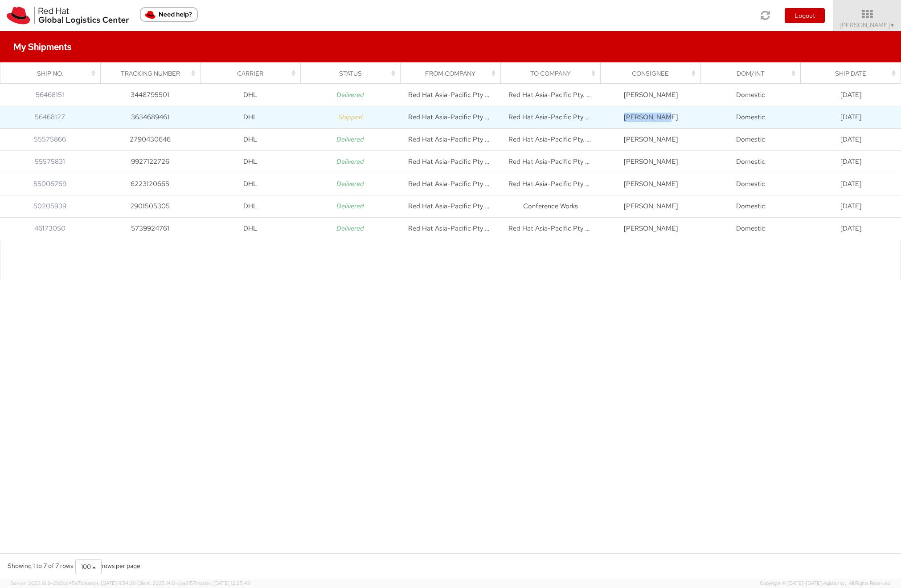  I want to click on div: Dom/Int, so click(753, 74).